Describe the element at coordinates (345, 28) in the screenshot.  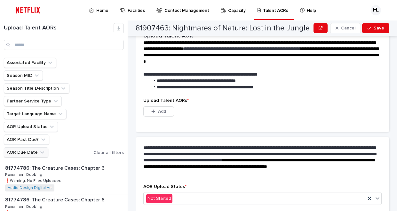
I see `button: Cancel` at that location.